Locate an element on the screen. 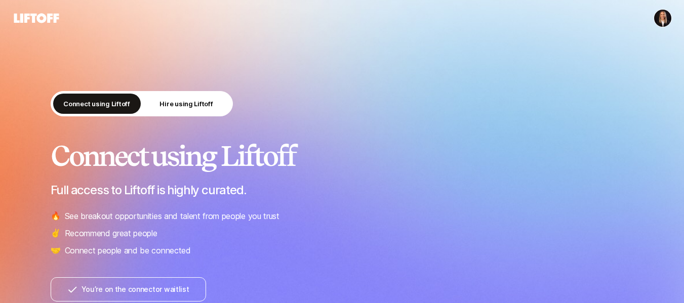 This screenshot has width=684, height=303. p: Connect people and be connected is located at coordinates (128, 251).